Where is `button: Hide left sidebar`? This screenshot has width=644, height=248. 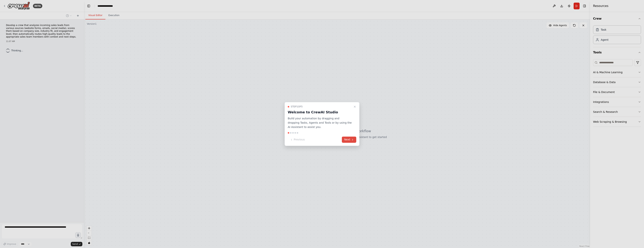 button: Hide left sidebar is located at coordinates (89, 6).